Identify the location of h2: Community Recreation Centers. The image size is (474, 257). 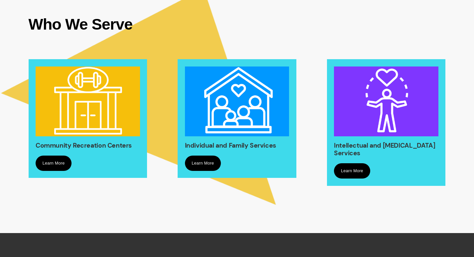
(88, 145).